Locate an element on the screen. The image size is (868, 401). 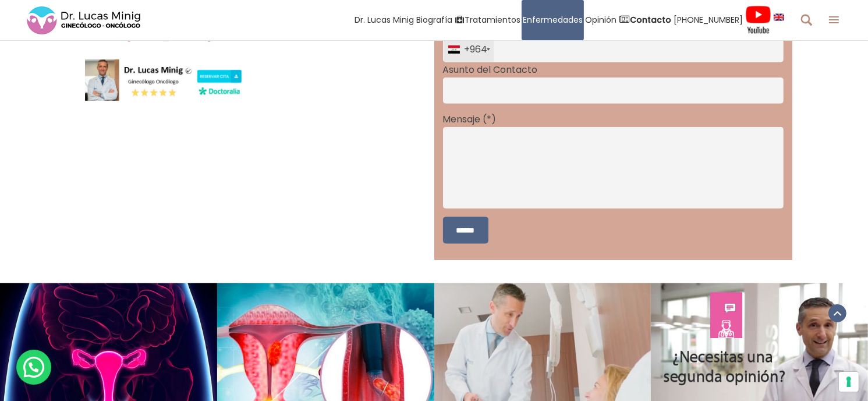
img: Ginecólogo en Valencia Oncólogo especialista Dr. Lucas Minig is located at coordinates (166, 80).